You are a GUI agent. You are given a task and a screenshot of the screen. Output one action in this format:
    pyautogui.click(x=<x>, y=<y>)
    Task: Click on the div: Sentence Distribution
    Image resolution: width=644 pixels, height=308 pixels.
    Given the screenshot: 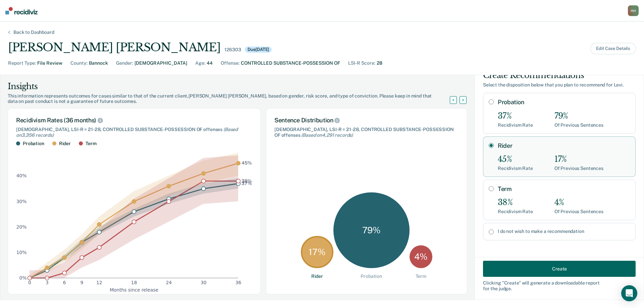 What is the action you would take?
    pyautogui.click(x=367, y=121)
    